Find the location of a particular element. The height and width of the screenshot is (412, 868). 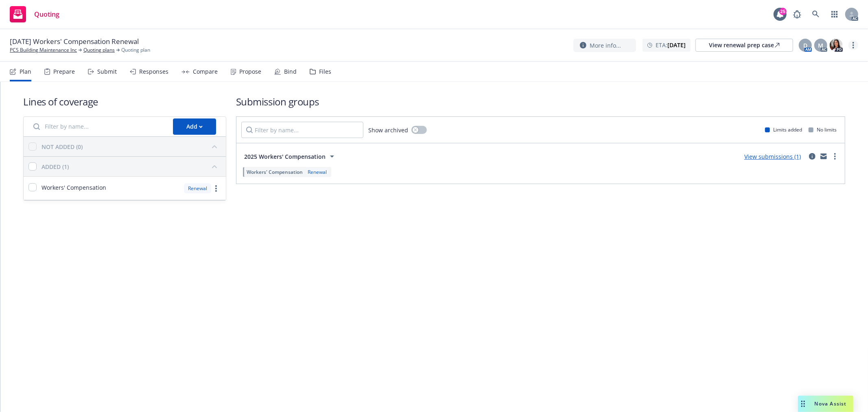

div: ADDED (1) is located at coordinates (55, 167).